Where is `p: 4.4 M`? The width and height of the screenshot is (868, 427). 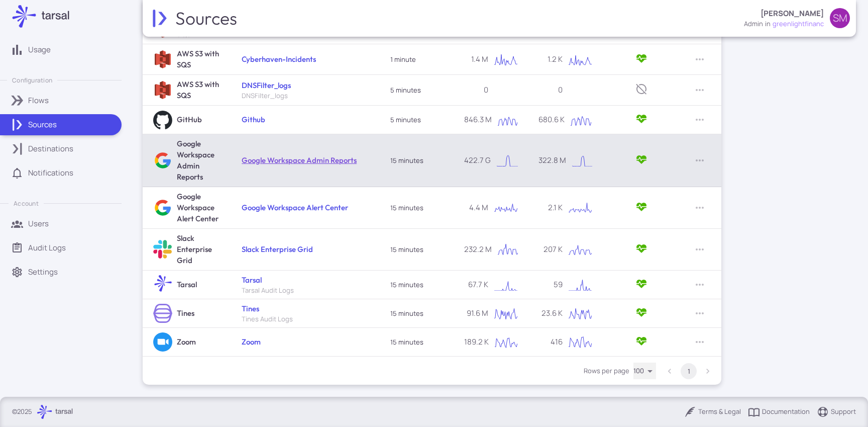 p: 4.4 M is located at coordinates (476, 207).